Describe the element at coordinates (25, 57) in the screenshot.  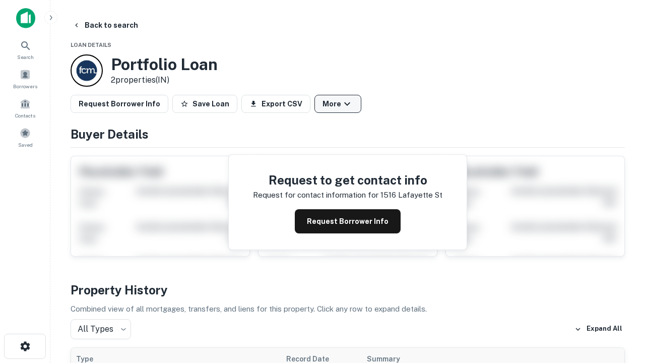
I see `span: Search` at that location.